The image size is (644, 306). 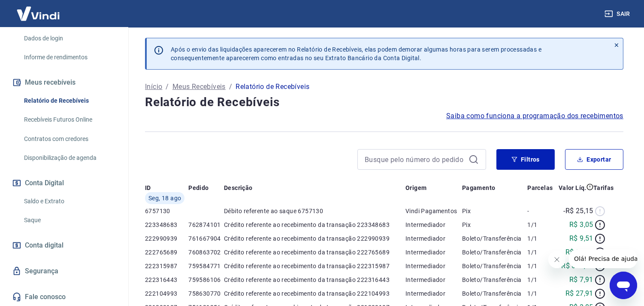 What do you see at coordinates (69, 57) in the screenshot?
I see `a: Informe de rendimentos` at bounding box center [69, 57].